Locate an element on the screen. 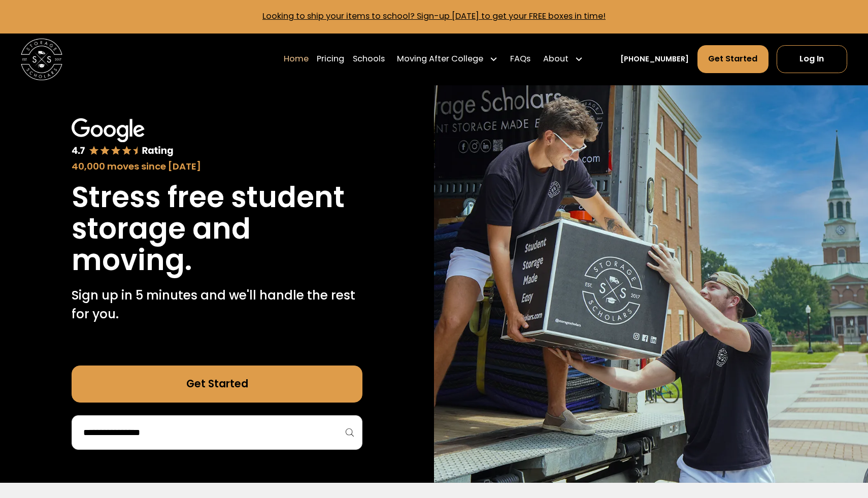 The width and height of the screenshot is (868, 498). a: FAQs is located at coordinates (520, 59).